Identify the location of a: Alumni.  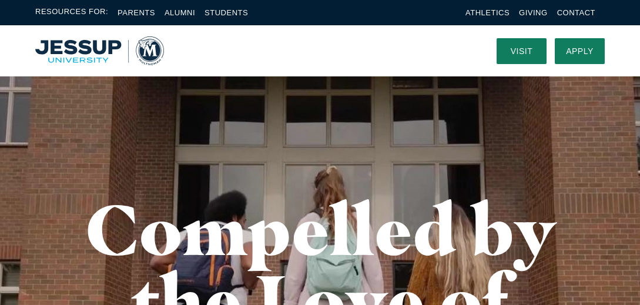
(180, 12).